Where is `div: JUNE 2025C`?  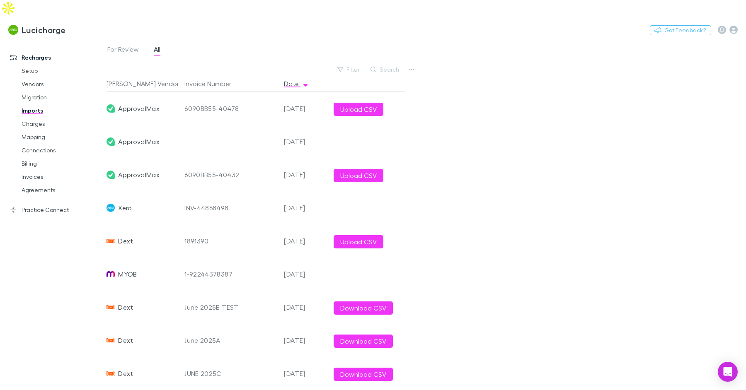
div: JUNE 2025C is located at coordinates (231, 374).